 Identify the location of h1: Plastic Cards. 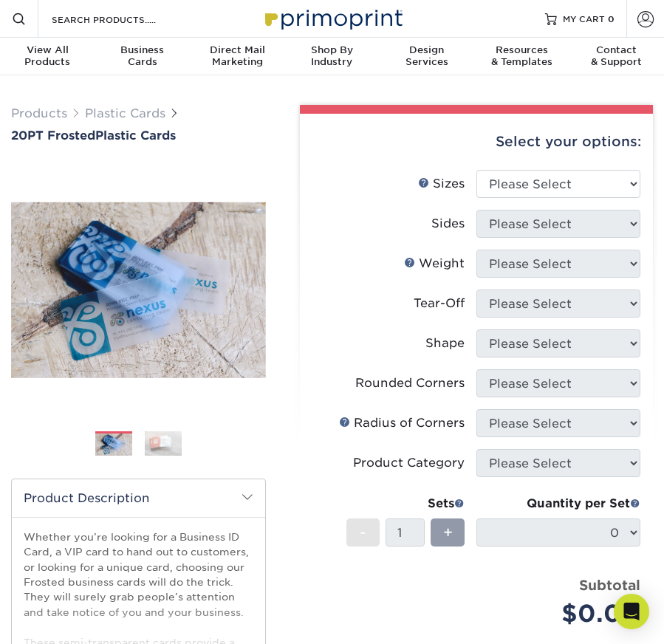
(138, 135).